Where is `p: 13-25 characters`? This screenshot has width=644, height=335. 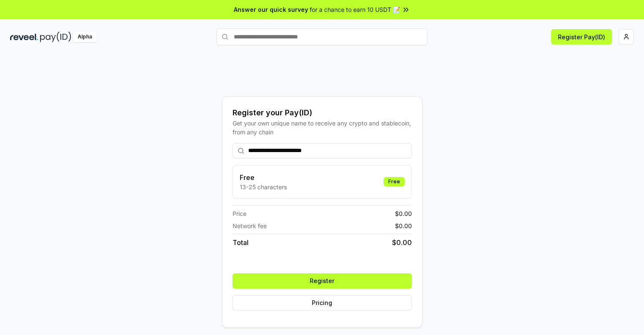 p: 13-25 characters is located at coordinates (263, 186).